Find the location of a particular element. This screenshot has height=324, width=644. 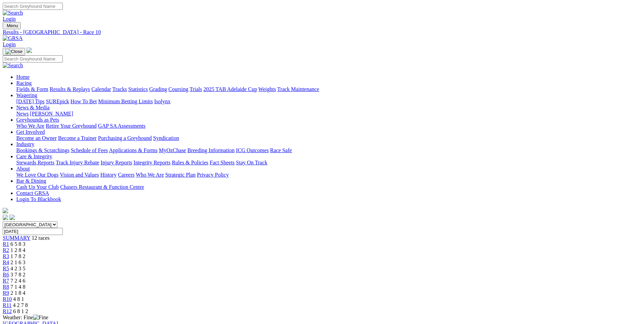

span: 4 2 3 5 is located at coordinates (18, 268).